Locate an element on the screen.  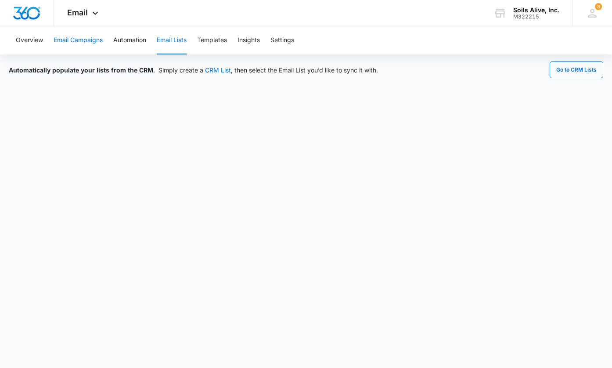
span: Email is located at coordinates (77, 12).